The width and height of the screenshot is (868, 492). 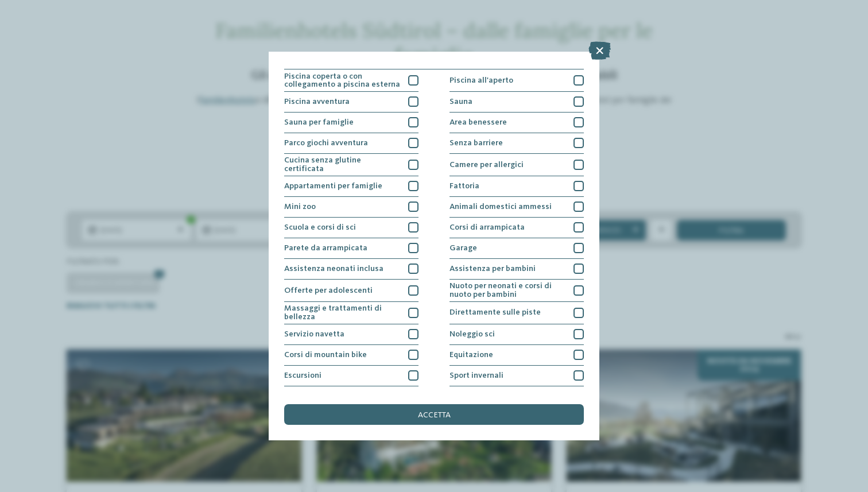 I want to click on span: Nuoto per neonati e corsi di nuoto per bambini, so click(x=508, y=290).